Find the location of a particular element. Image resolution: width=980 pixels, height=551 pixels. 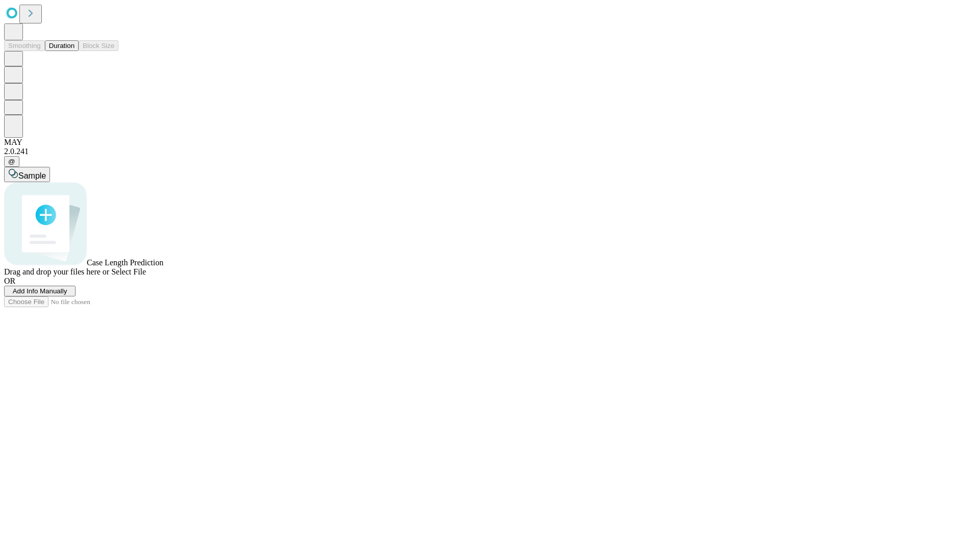

button: Duration is located at coordinates (62, 45).